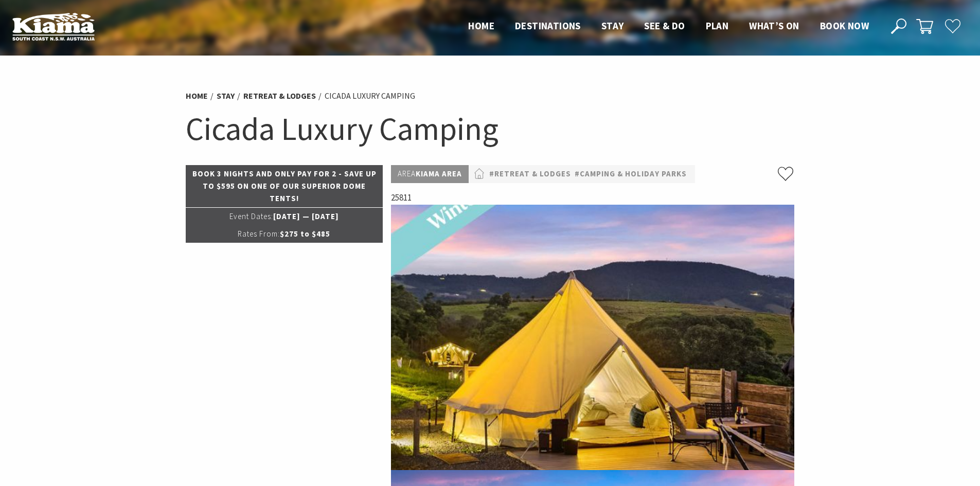  What do you see at coordinates (631, 174) in the screenshot?
I see `a: #Camping & Holiday Parks` at bounding box center [631, 174].